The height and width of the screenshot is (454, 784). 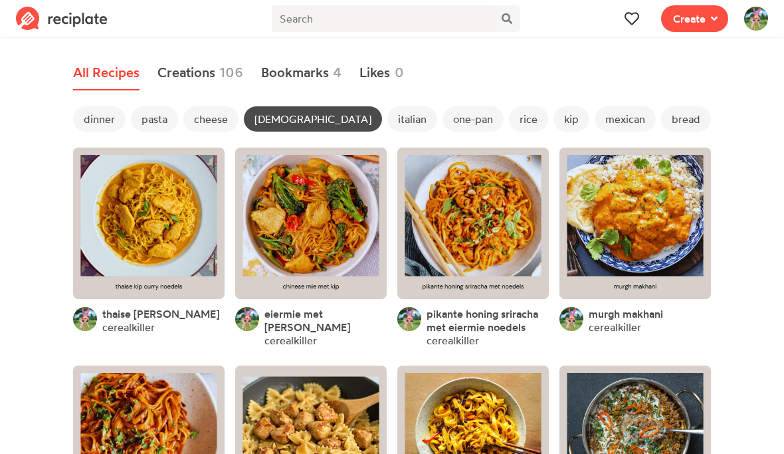 What do you see at coordinates (686, 119) in the screenshot?
I see `span: bread` at bounding box center [686, 119].